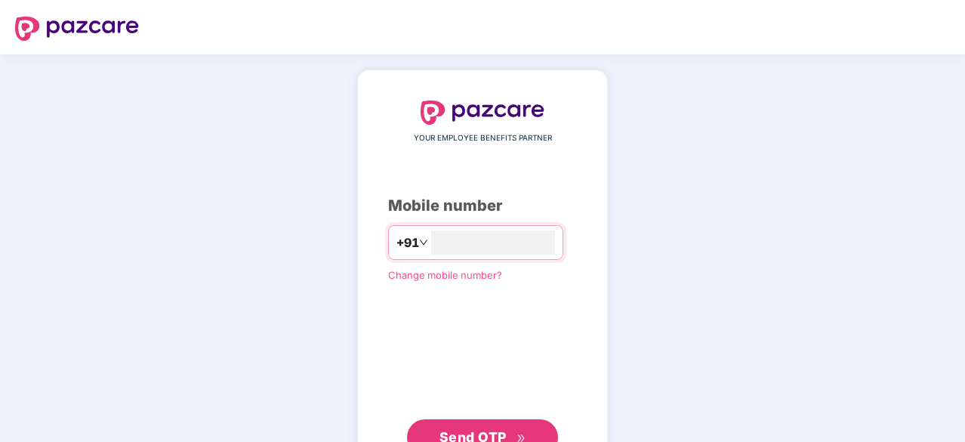 The height and width of the screenshot is (442, 965). What do you see at coordinates (445, 275) in the screenshot?
I see `span: Change mobile number?` at bounding box center [445, 275].